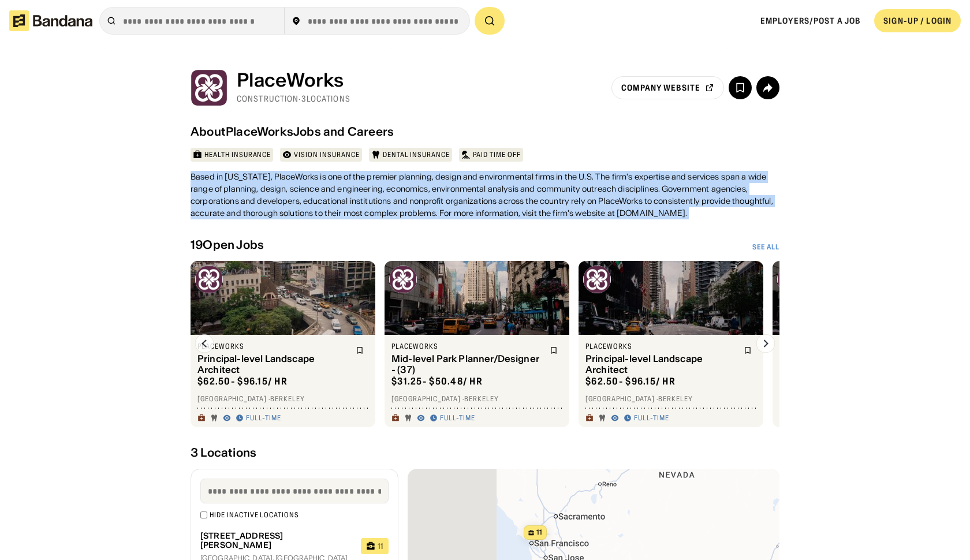 Image resolution: width=970 pixels, height=560 pixels. I want to click on div: Health insurance, so click(237, 155).